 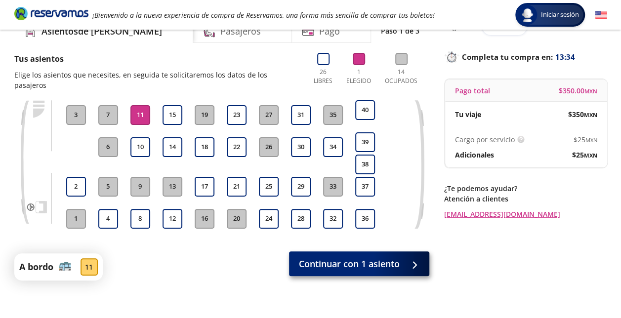 What do you see at coordinates (172, 187) in the screenshot?
I see `button: 13` at bounding box center [172, 187].